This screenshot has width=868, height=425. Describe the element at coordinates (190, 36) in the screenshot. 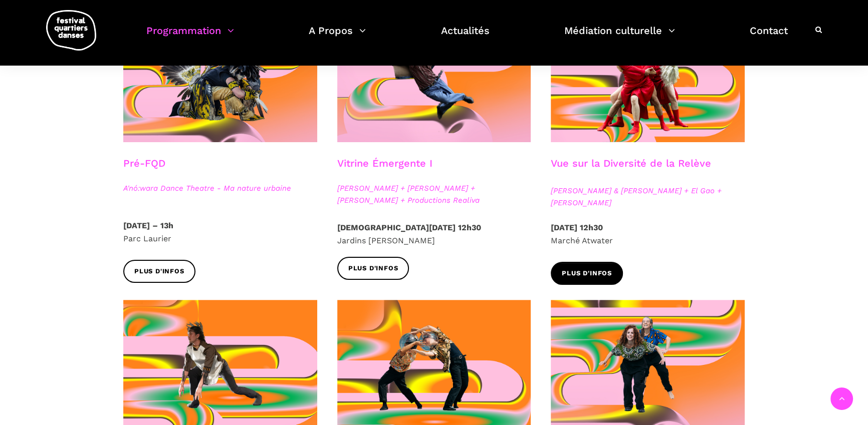

I see `a: Programmation` at that location.